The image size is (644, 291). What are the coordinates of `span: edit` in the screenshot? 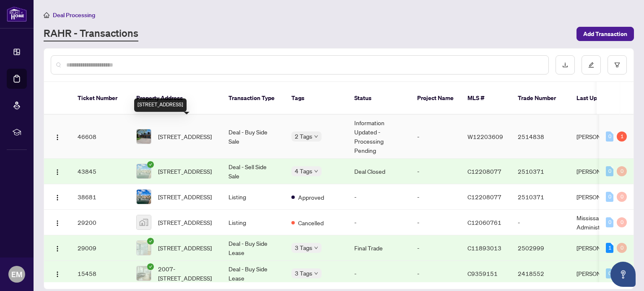 It's located at (592, 65).